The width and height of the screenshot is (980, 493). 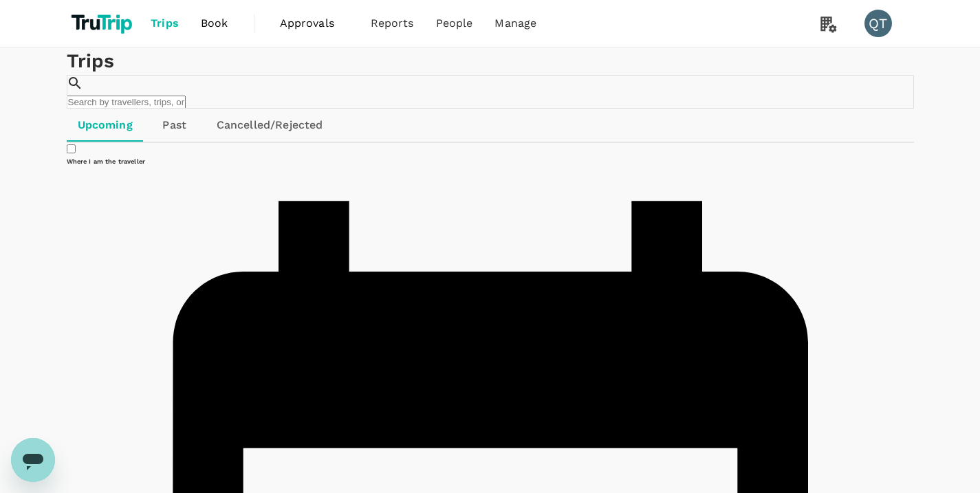 What do you see at coordinates (455, 23) in the screenshot?
I see `span: People` at bounding box center [455, 23].